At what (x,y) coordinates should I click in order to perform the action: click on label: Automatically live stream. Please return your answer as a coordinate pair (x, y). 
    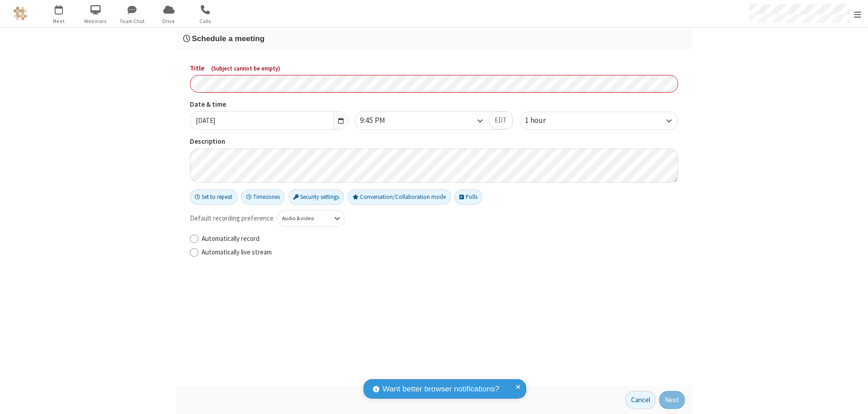
    Looking at the image, I should click on (439, 252).